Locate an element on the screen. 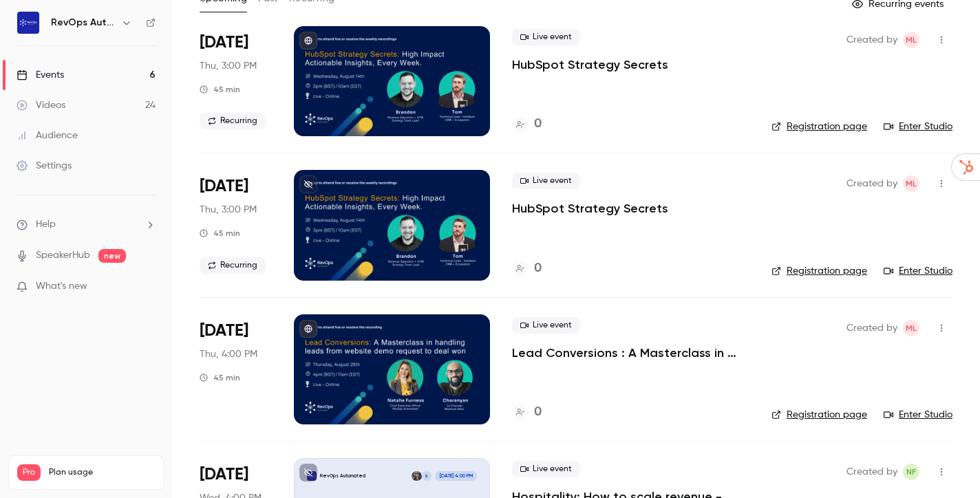 The image size is (980, 498). div: Aug 21 Thu, 3:00 PM (Europe/London) is located at coordinates (235, 81).